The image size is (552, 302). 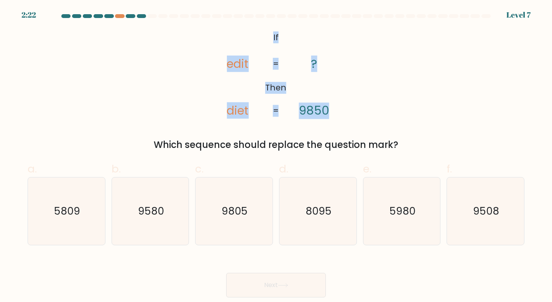 I want to click on tspan: If, so click(x=276, y=37).